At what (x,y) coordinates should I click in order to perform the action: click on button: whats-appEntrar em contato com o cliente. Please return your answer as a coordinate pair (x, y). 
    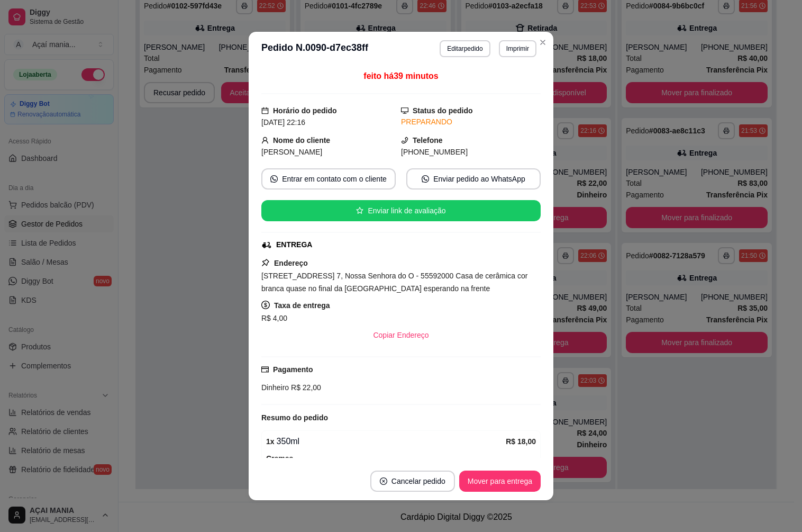
    Looking at the image, I should click on (329, 179).